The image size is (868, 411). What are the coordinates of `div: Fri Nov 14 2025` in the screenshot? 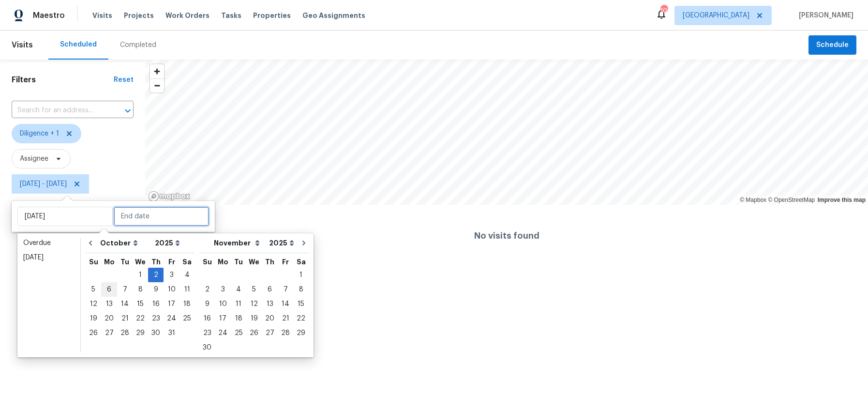 It's located at (286, 304).